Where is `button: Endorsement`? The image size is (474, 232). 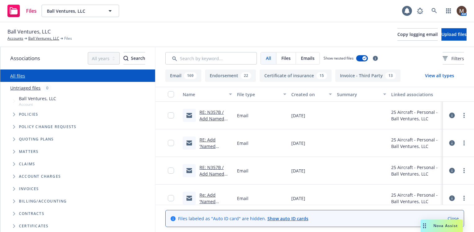 button: Endorsement is located at coordinates (230, 76).